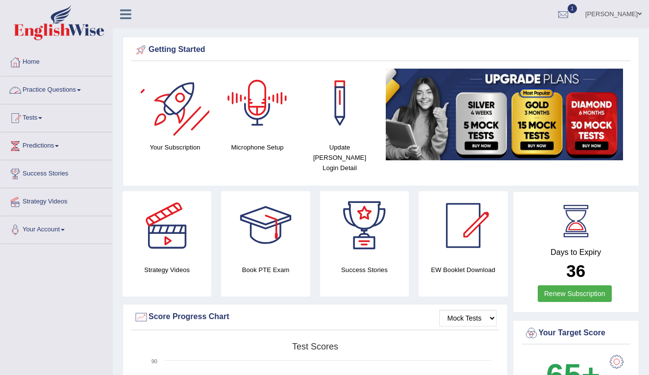 This screenshot has height=375, width=649. What do you see at coordinates (574, 294) in the screenshot?
I see `a: Renew Subscription` at bounding box center [574, 294].